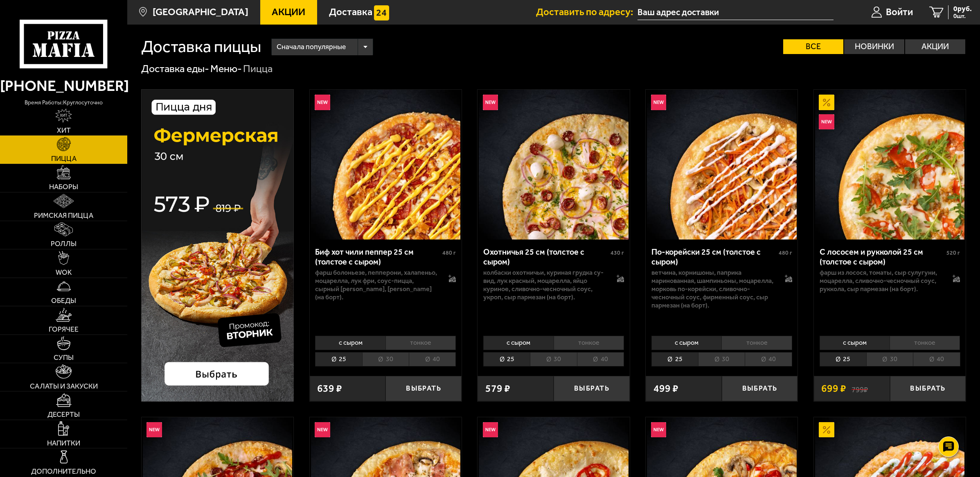 The image size is (980, 477). I want to click on span: Роллы, so click(63, 243).